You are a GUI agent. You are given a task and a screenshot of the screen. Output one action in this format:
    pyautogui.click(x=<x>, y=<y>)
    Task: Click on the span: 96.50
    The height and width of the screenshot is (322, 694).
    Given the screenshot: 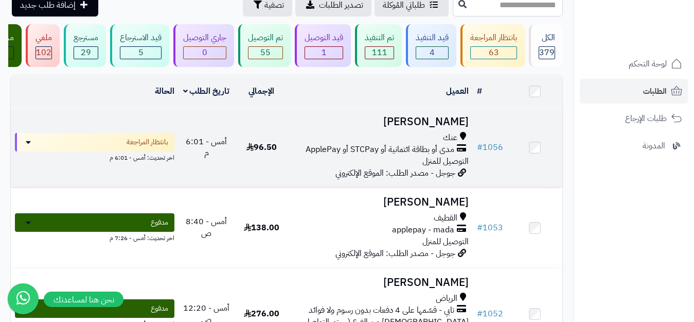 What is the action you would take?
    pyautogui.click(x=261, y=147)
    